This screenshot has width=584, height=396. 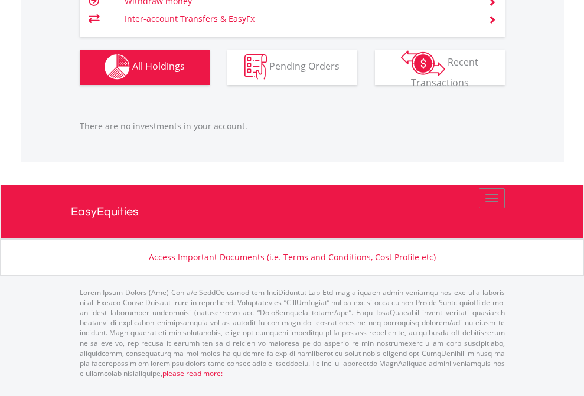 What do you see at coordinates (158, 66) in the screenshot?
I see `span: All Holdings` at bounding box center [158, 66].